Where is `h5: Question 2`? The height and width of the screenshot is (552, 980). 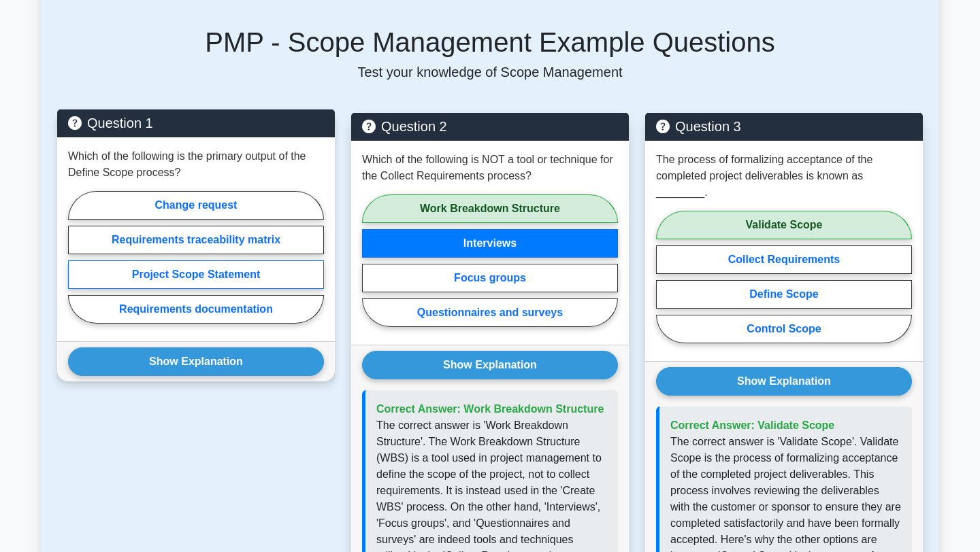 h5: Question 2 is located at coordinates (490, 127).